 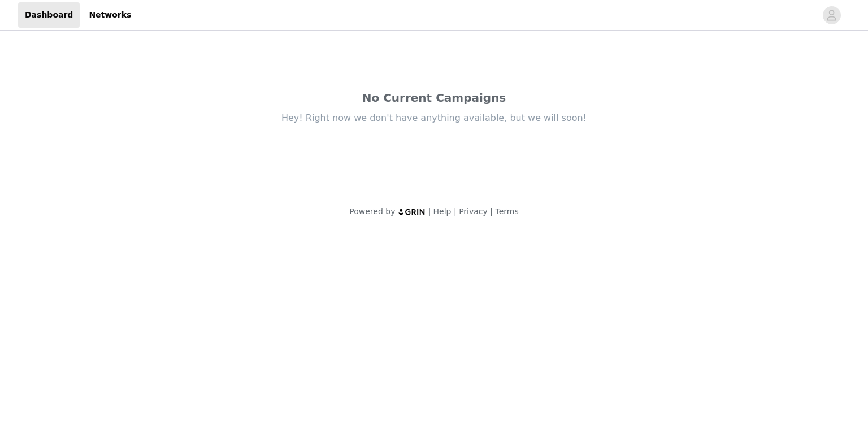 What do you see at coordinates (372, 212) in the screenshot?
I see `span: Powered by` at bounding box center [372, 212].